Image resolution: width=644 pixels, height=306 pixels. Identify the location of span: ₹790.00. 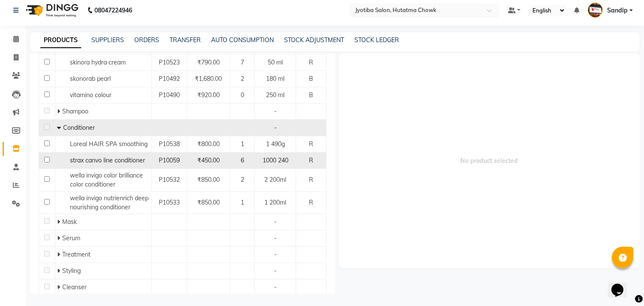
(209, 62).